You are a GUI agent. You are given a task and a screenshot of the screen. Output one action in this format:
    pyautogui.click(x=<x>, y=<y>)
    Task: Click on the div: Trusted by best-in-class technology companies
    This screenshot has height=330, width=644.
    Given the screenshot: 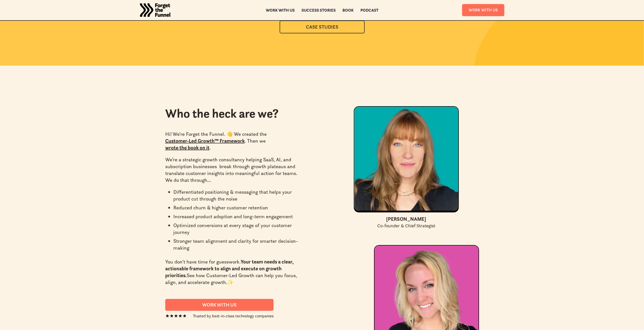 What is the action you would take?
    pyautogui.click(x=233, y=316)
    